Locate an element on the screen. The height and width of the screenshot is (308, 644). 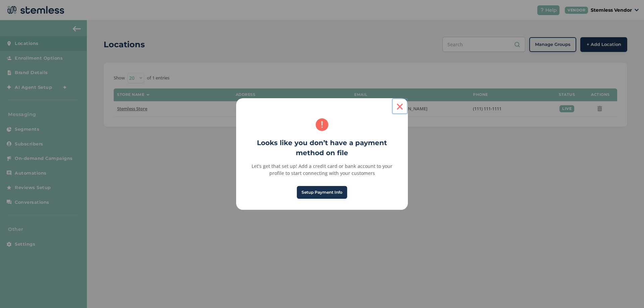
h2: Looks like you don’t have a payment method on file is located at coordinates (322, 148).